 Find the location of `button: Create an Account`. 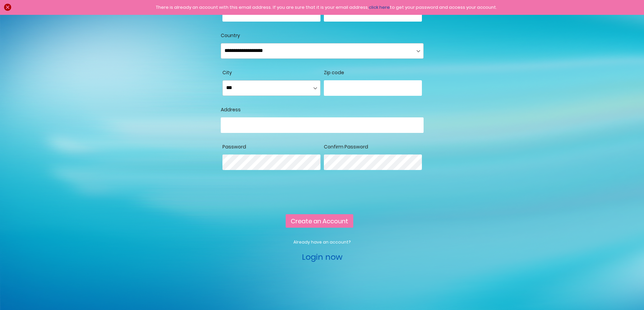

button: Create an Account is located at coordinates (320, 221).